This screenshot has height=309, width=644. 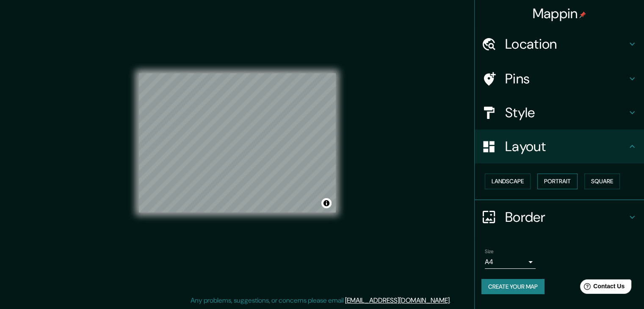 What do you see at coordinates (566, 79) in the screenshot?
I see `h4: Pins` at bounding box center [566, 79].